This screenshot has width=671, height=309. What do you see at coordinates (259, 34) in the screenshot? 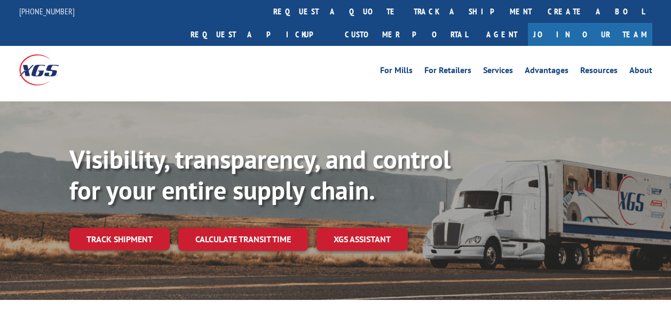
I see `a: Request a pickup` at bounding box center [259, 34].